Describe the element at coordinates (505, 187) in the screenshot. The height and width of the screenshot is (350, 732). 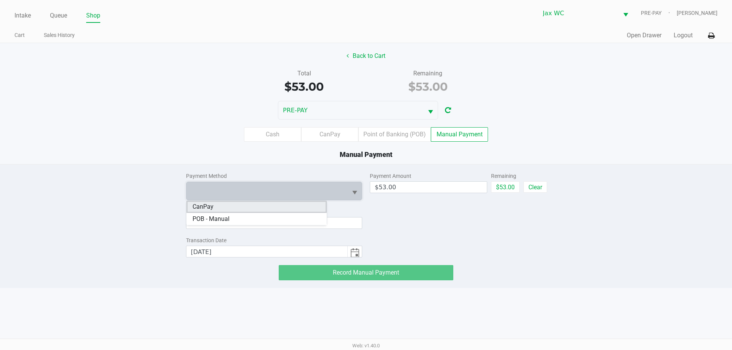
I see `button: $53.00` at that location.